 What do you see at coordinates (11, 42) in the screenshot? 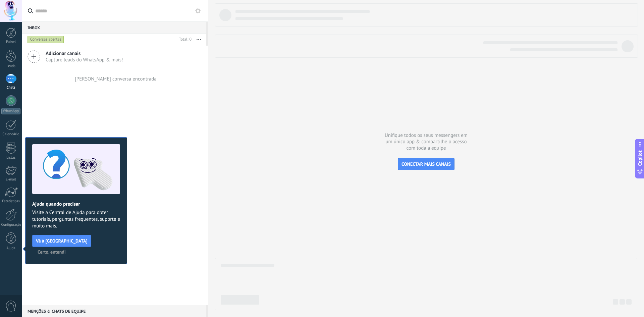
I see `div: Painel` at bounding box center [11, 42].